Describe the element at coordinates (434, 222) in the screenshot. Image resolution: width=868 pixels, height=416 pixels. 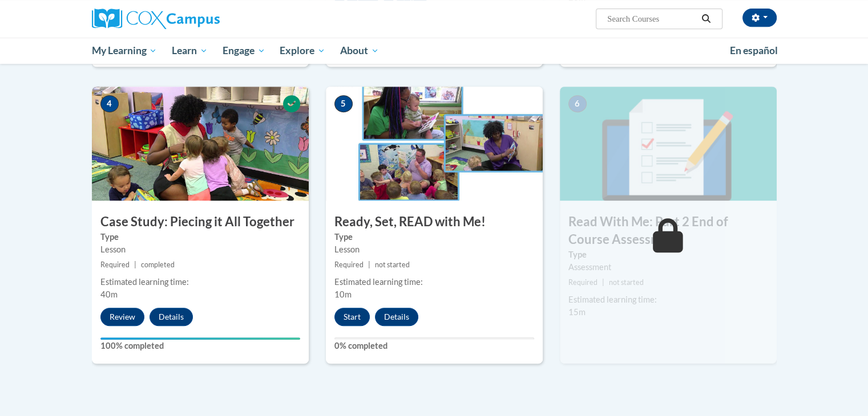
I see `h3: Ready, Set, READ with Me!` at that location.